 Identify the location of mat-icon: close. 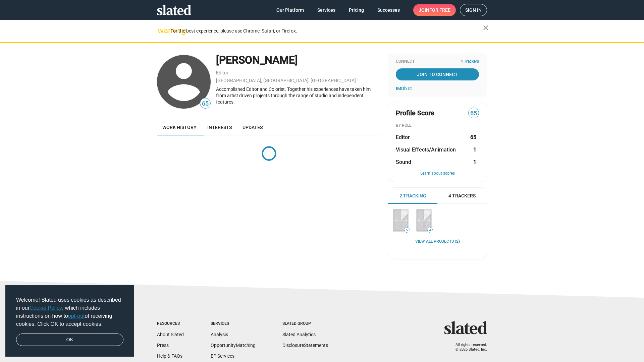
(485, 28).